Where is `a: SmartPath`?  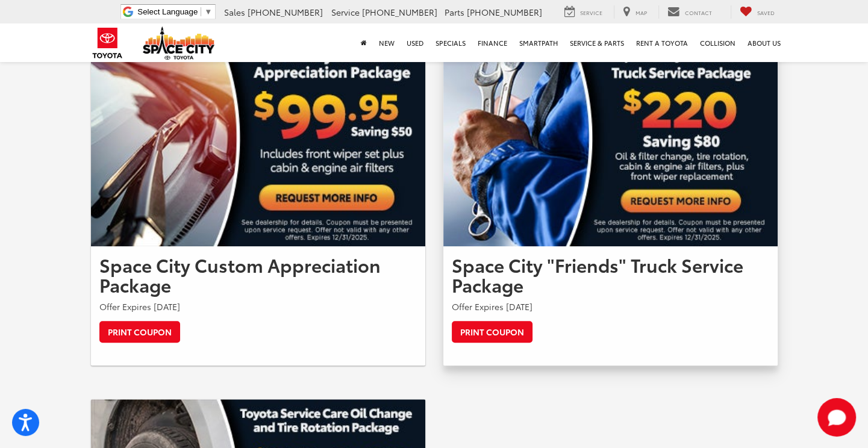
a: SmartPath is located at coordinates (538, 43).